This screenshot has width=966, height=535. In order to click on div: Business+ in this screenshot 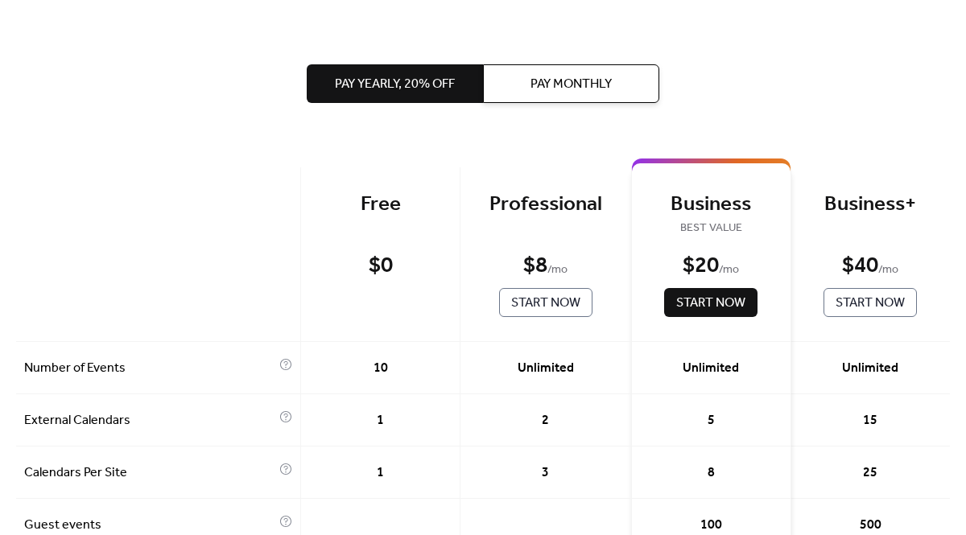, I will do `click(870, 204)`.